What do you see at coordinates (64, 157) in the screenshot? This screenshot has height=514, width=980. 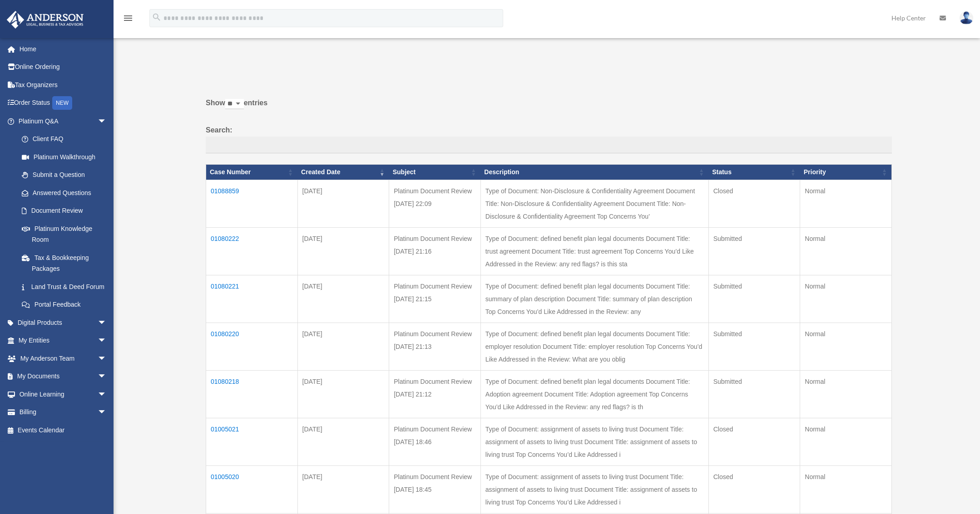 I see `a: Platinum Walkthrough` at bounding box center [64, 157].